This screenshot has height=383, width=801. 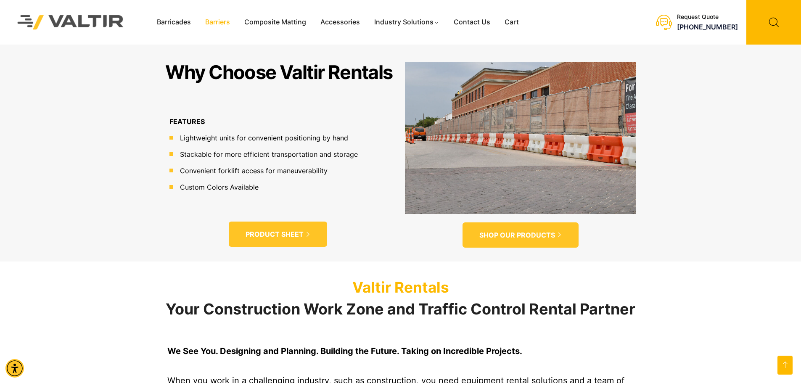 What do you see at coordinates (407, 22) in the screenshot?
I see `a: Industry Solutions` at bounding box center [407, 22].